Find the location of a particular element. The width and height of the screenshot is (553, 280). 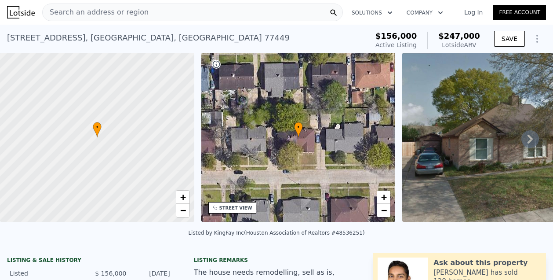

span: $247,000 is located at coordinates (459, 36).